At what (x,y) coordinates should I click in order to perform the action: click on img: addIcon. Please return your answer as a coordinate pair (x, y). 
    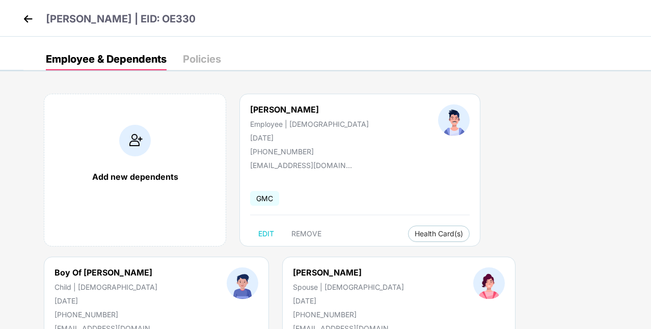
    Looking at the image, I should click on (135, 140).